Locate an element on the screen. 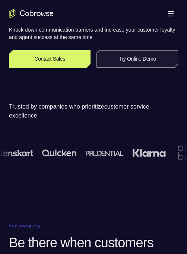 Image resolution: width=187 pixels, height=254 pixels. p: The problem is located at coordinates (93, 227).